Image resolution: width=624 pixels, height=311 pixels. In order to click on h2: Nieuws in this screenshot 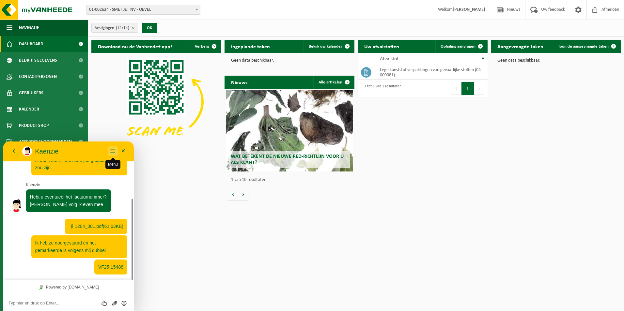, I will do `click(239, 82)`.